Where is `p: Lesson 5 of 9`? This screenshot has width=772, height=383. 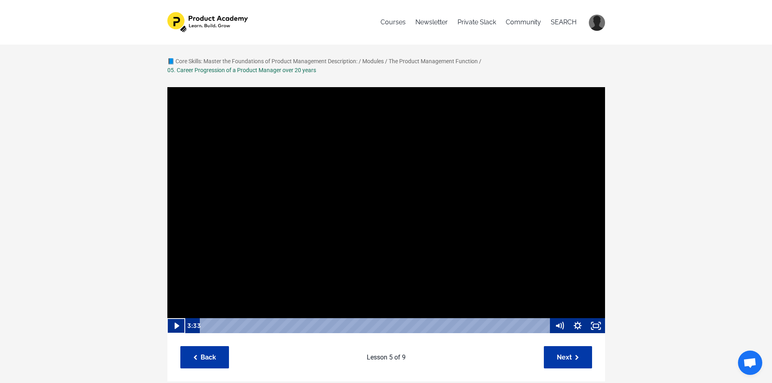
p: Lesson 5 of 9 is located at coordinates (386, 357).